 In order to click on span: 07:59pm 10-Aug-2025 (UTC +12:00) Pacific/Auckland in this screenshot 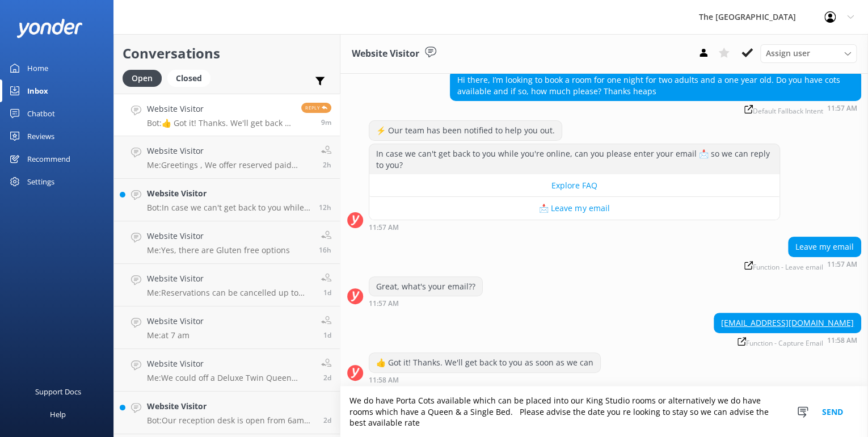, I will do `click(325, 250)`.